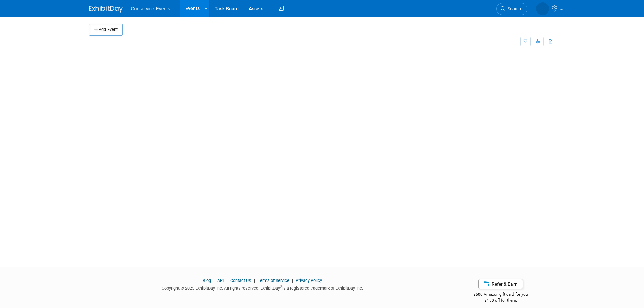 Image resolution: width=644 pixels, height=308 pixels. What do you see at coordinates (106, 30) in the screenshot?
I see `button: Add Event` at bounding box center [106, 30].